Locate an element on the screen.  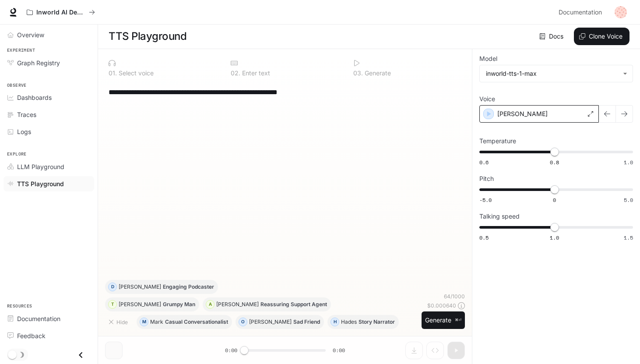
button: MMarkCasual Conversationalist is located at coordinates (184, 321).